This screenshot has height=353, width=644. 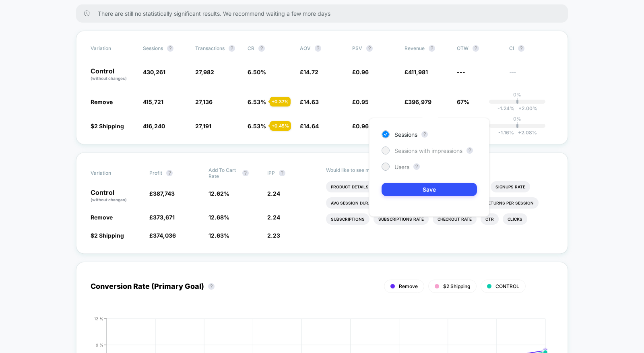 What do you see at coordinates (526, 108) in the screenshot?
I see `span: 2.00 %` at bounding box center [526, 108].